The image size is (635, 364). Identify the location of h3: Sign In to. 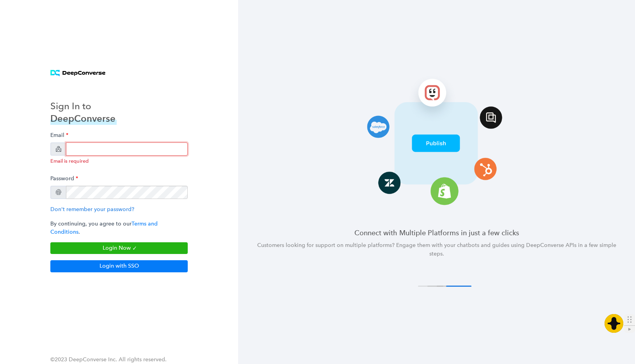
(83, 106).